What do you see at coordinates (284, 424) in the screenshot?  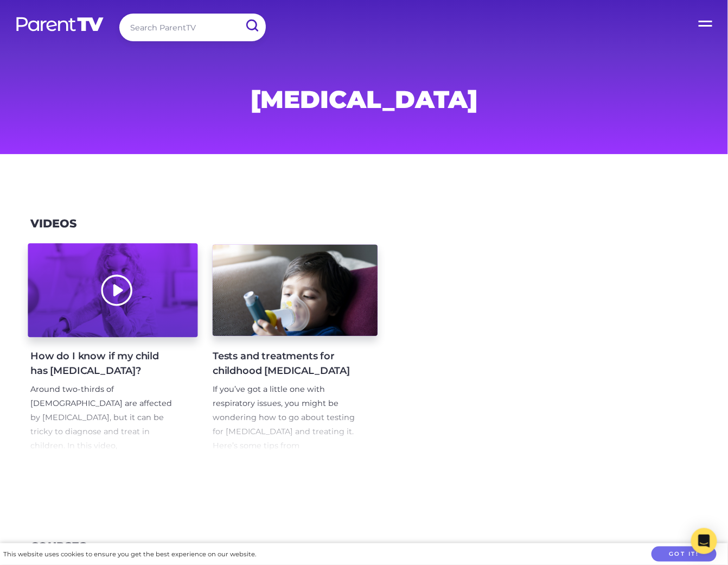 I see `span: If you’ve got a little one with respiratory issues, you might be wondering how to go about testin...` at bounding box center [284, 424].